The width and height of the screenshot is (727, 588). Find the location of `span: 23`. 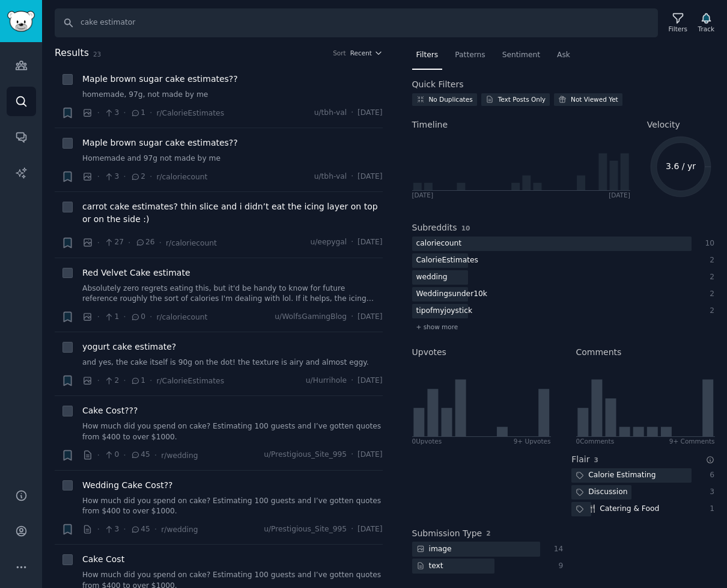

span: 23 is located at coordinates (97, 54).